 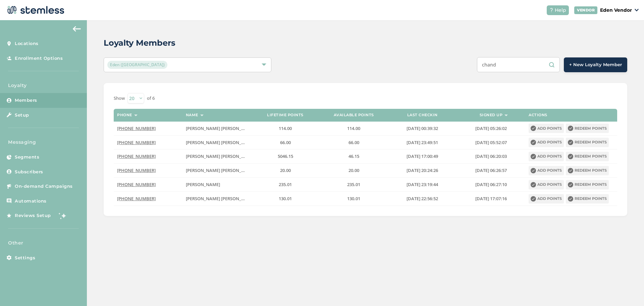 I want to click on label: 2024-03-04 17:00:49, so click(x=422, y=156).